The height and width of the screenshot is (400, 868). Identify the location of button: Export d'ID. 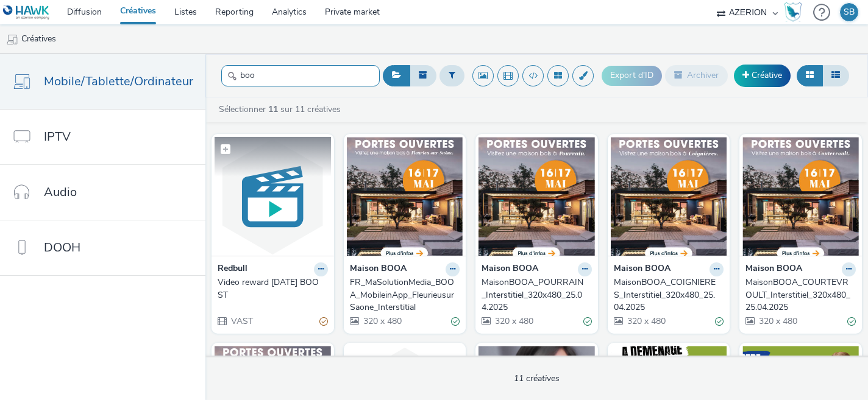
(632, 75).